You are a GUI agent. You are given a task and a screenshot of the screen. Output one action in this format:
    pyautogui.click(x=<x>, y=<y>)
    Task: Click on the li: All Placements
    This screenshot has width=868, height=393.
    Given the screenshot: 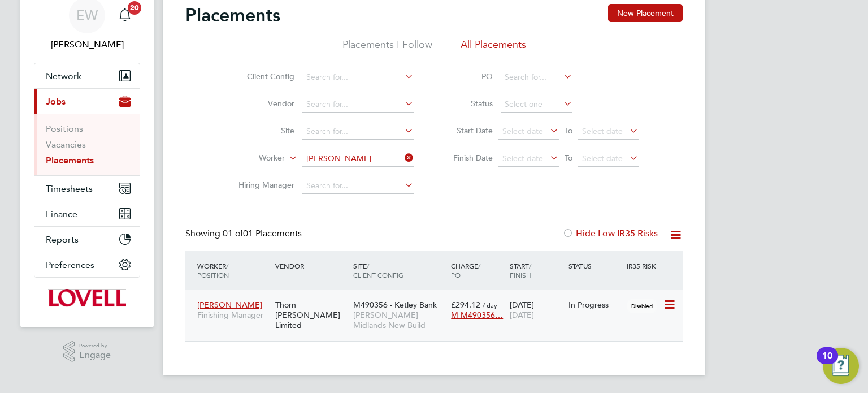 What is the action you would take?
    pyautogui.click(x=493, y=48)
    